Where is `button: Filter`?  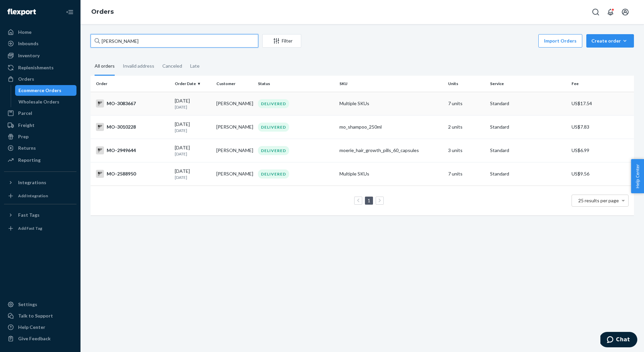 button: Filter is located at coordinates (282, 41).